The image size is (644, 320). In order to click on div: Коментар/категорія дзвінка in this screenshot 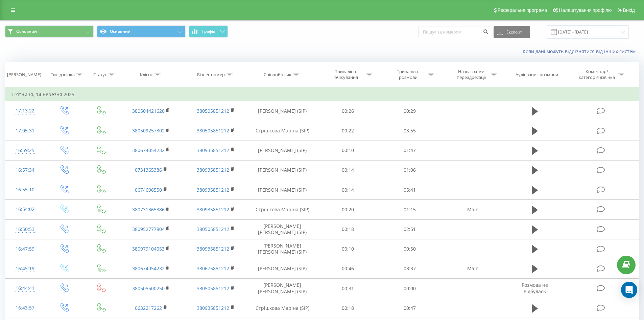, I will do `click(597, 74)`.